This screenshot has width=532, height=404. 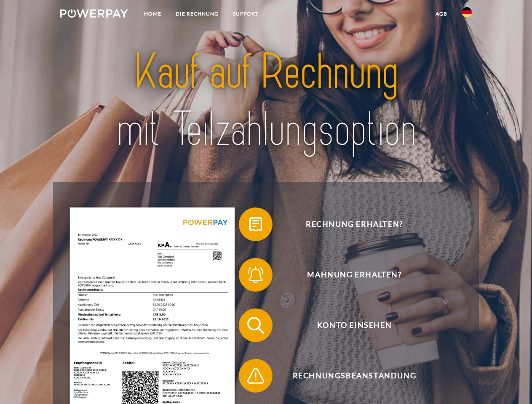 I want to click on a: Rechnungsbeanstandung, so click(x=348, y=376).